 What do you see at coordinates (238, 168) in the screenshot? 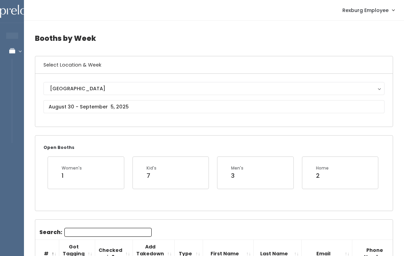
I see `div: Men's` at bounding box center [238, 168].